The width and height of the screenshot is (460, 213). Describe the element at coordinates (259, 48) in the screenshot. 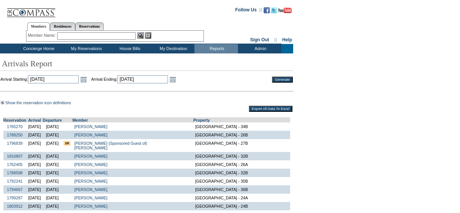

I see `td: Admin` at that location.